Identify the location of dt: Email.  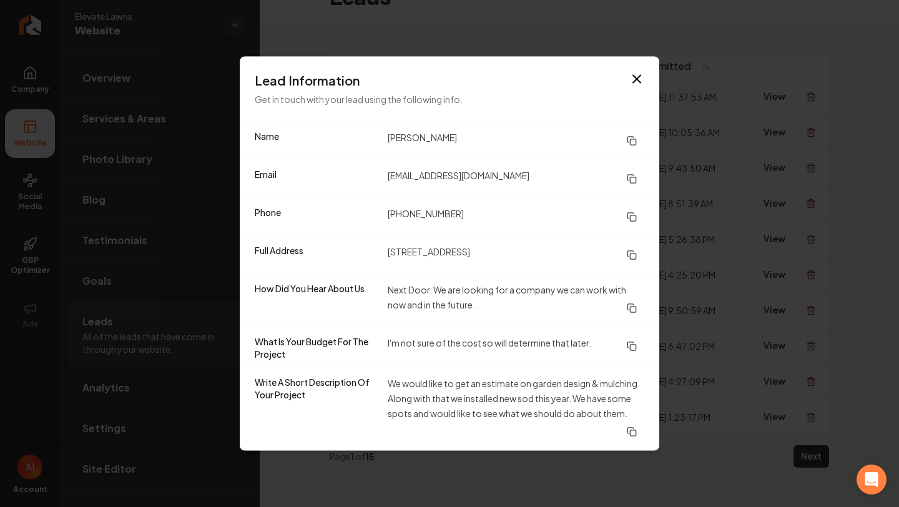
(316, 179).